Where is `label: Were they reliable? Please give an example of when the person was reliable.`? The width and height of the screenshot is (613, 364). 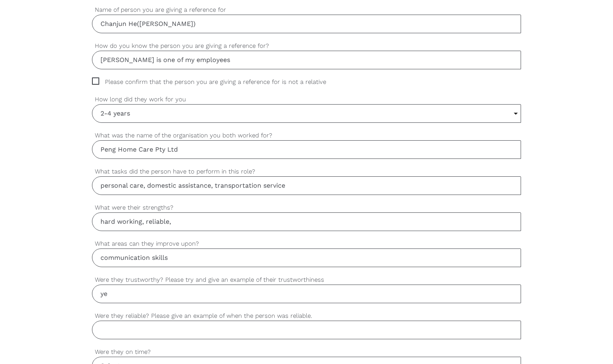
label: Were they reliable? Please give an example of when the person was reliable. is located at coordinates (306, 315).